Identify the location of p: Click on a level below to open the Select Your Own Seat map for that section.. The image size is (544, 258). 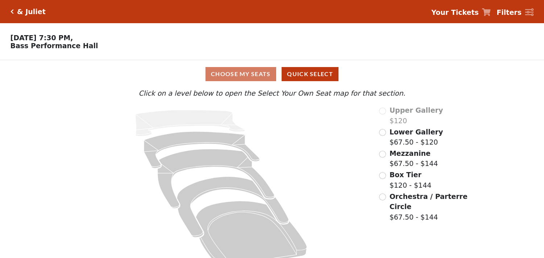
(272, 93).